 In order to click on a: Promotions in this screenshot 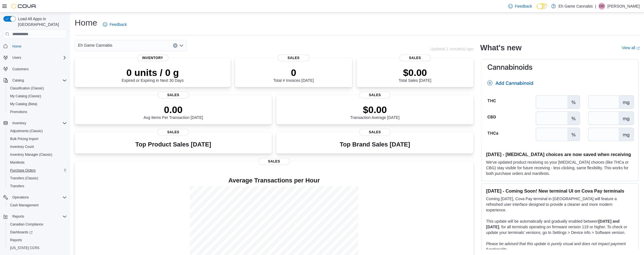, I will do `click(19, 112)`.